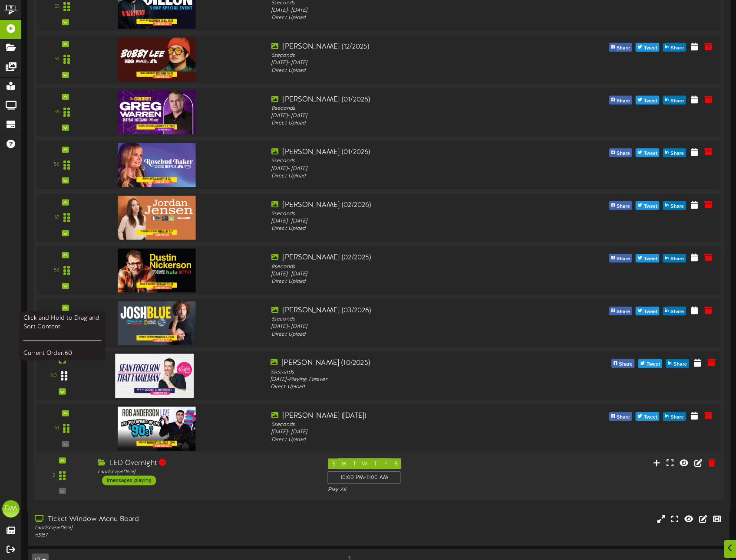 This screenshot has width=736, height=560. What do you see at coordinates (56, 323) in the screenshot?
I see `div: 59` at bounding box center [56, 323].